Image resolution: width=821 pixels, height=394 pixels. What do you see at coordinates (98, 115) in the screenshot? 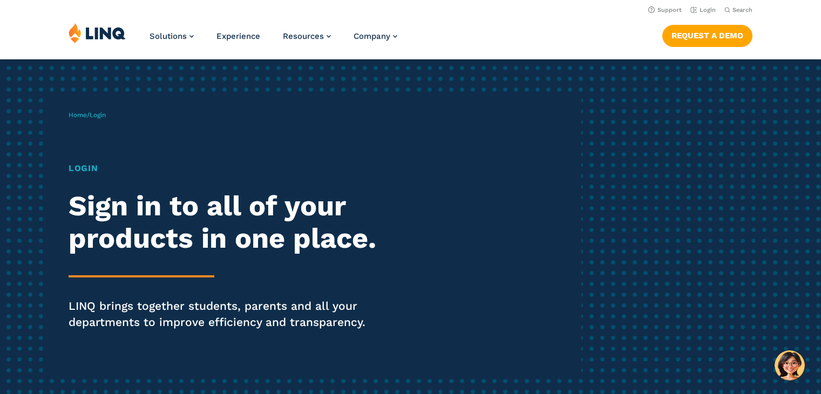
I see `span: Login` at bounding box center [98, 115].